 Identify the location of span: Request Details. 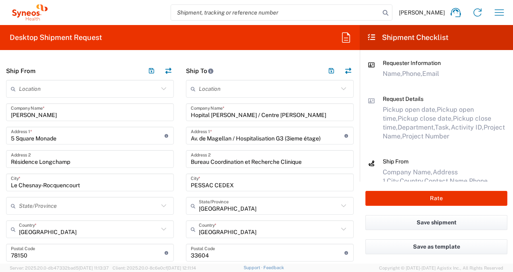
(403, 99).